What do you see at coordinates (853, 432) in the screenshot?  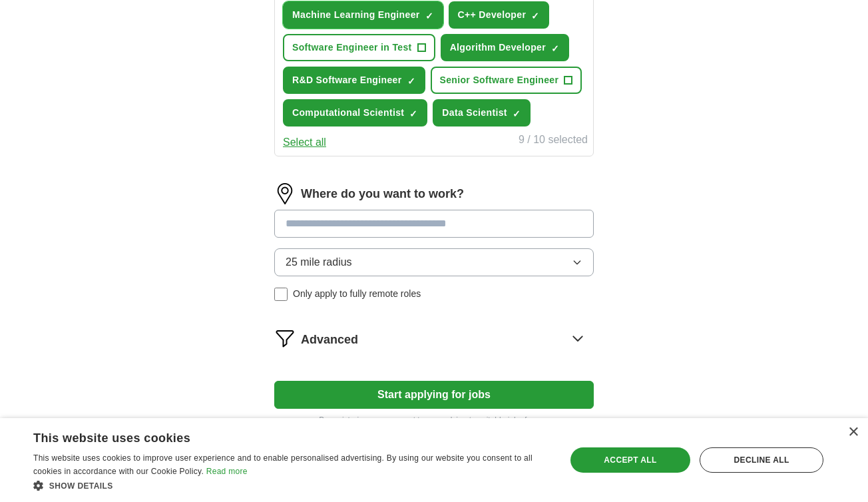 I see `div: Close` at bounding box center [853, 432].